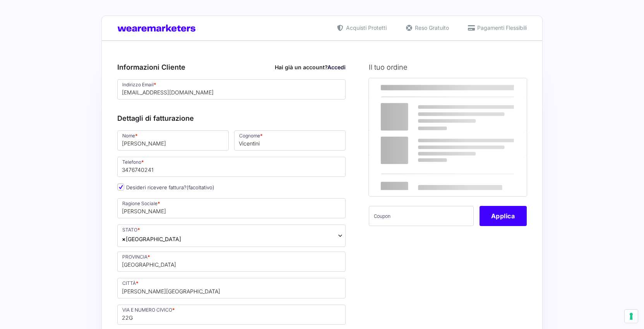 This screenshot has height=329, width=644. What do you see at coordinates (232, 90) in the screenshot?
I see `input: Indirizzo Email *` at bounding box center [232, 90].